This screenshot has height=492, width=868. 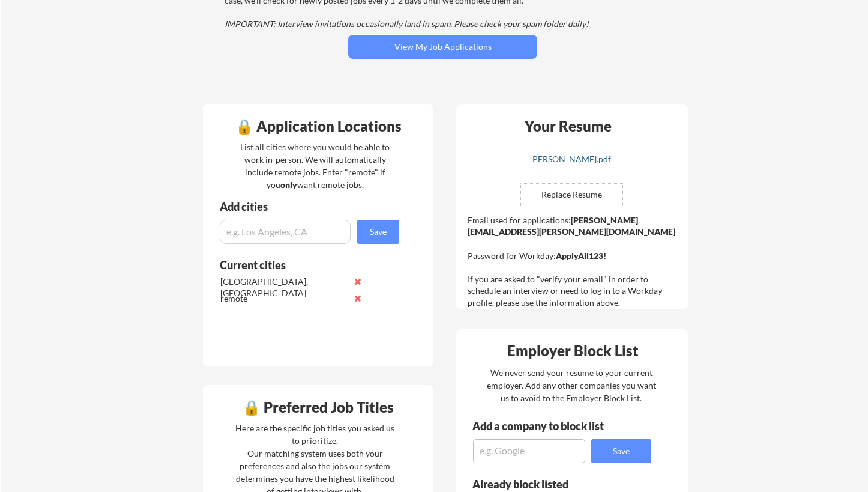 I want to click on div: Email used for applications: Password for Workday: If you are asked to "verify your email" in ord..., so click(x=573, y=261).